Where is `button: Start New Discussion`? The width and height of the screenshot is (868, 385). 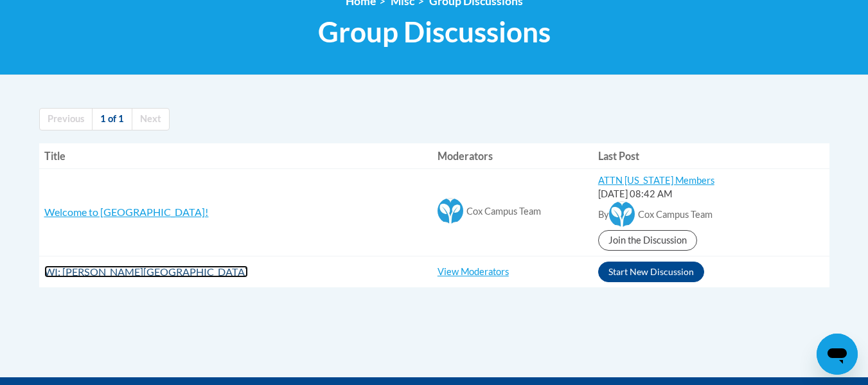
button: Start New Discussion is located at coordinates (651, 271).